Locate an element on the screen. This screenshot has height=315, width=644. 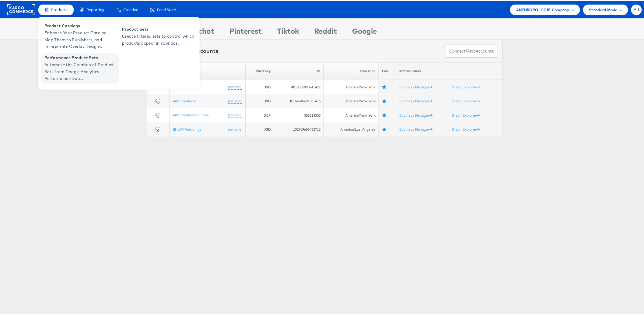
th: ID is located at coordinates (299, 70).